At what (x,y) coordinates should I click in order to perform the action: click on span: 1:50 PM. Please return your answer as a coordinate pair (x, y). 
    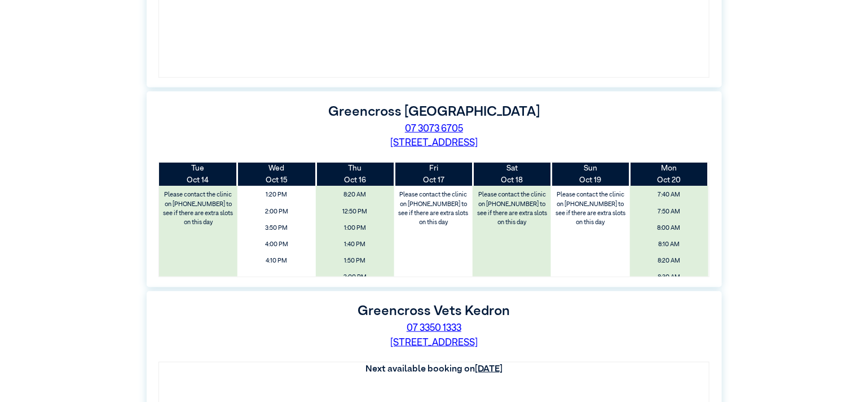
    Looking at the image, I should click on (354, 260).